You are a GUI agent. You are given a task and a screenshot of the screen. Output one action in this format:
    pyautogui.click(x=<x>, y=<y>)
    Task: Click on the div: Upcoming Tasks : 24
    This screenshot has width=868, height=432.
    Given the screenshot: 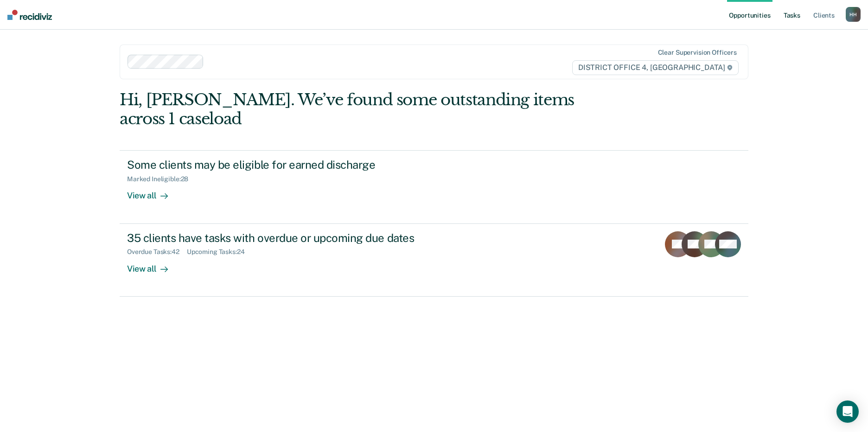 What is the action you would take?
    pyautogui.click(x=220, y=252)
    